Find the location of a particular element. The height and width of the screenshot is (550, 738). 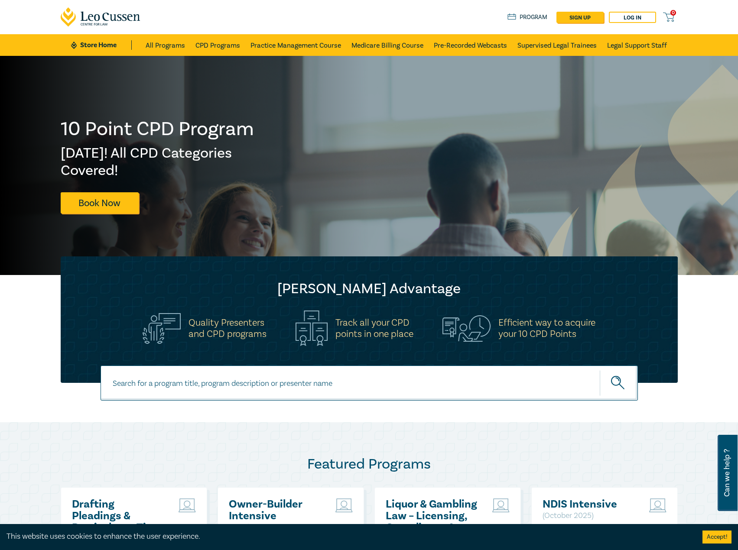

h2: Featured Programs is located at coordinates (369, 464).